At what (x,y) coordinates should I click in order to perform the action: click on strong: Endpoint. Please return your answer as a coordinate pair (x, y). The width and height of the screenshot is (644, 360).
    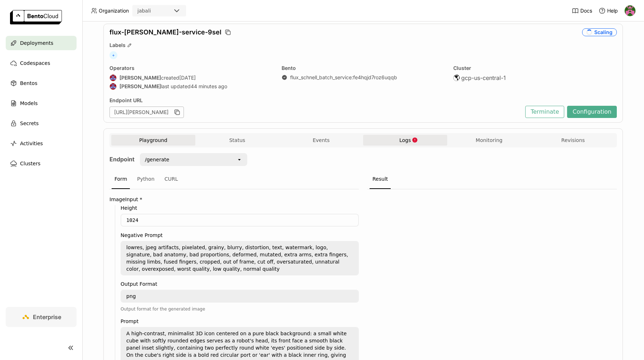
    Looking at the image, I should click on (122, 159).